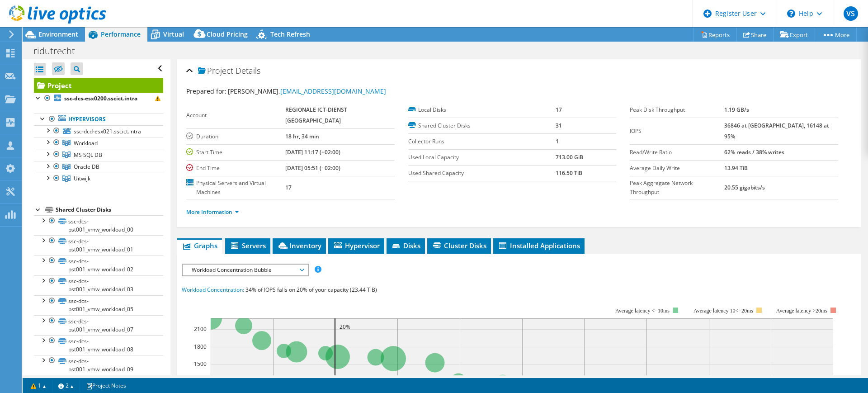 Image resolution: width=868 pixels, height=393 pixels. I want to click on span: Workload Concentration Bubble, so click(245, 270).